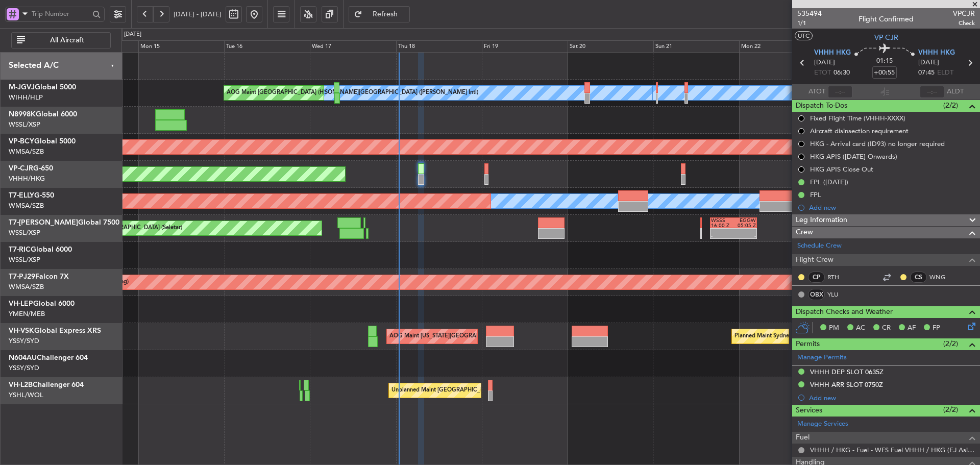  Describe the element at coordinates (877, 144) in the screenshot. I see `div: HKG - Arrival card (ID93) no longer required` at that location.